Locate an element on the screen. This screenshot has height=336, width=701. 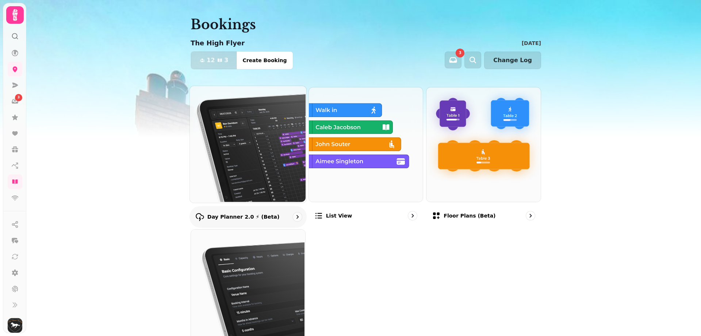
a: List viewList view is located at coordinates (366, 156).